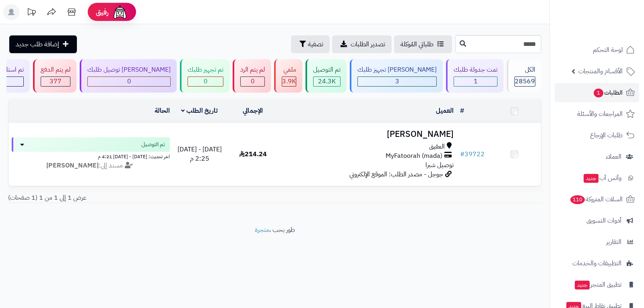 This screenshot has height=308, width=644. I want to click on a: العملاء, so click(597, 157).